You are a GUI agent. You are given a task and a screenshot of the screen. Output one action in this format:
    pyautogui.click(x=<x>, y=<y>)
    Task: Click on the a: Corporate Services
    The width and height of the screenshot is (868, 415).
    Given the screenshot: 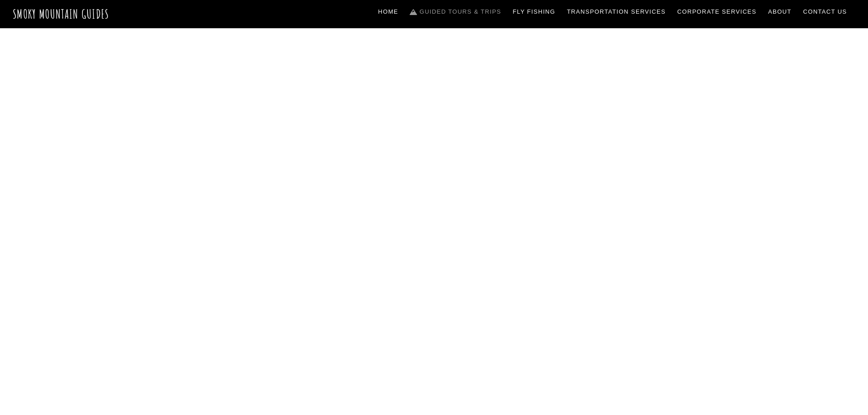 What is the action you would take?
    pyautogui.click(x=718, y=12)
    